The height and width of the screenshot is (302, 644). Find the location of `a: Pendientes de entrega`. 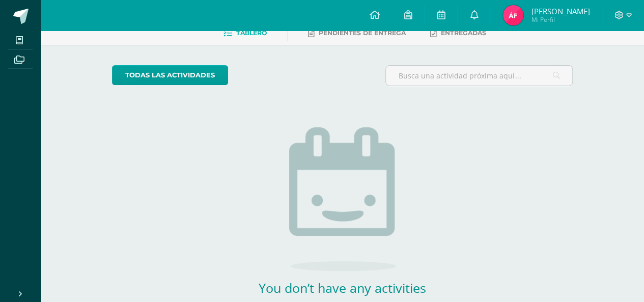

a: Pendientes de entrega is located at coordinates (357, 33).